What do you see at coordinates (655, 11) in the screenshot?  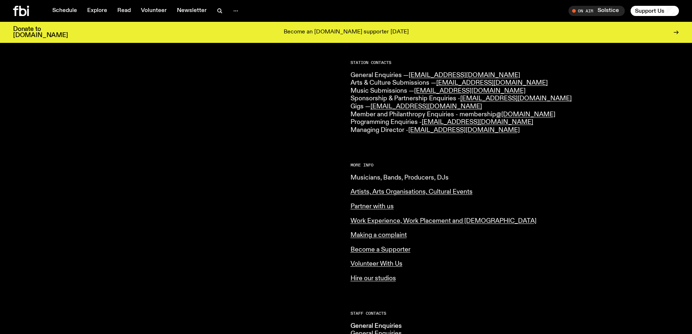 I see `button: Support Us` at bounding box center [655, 11].